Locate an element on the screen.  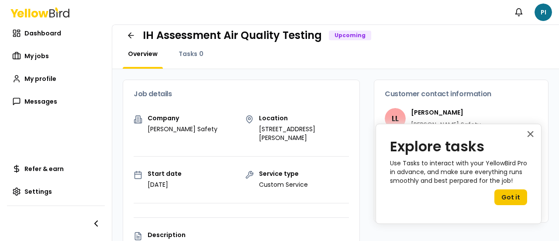
a: Dashboard is located at coordinates (56, 33).